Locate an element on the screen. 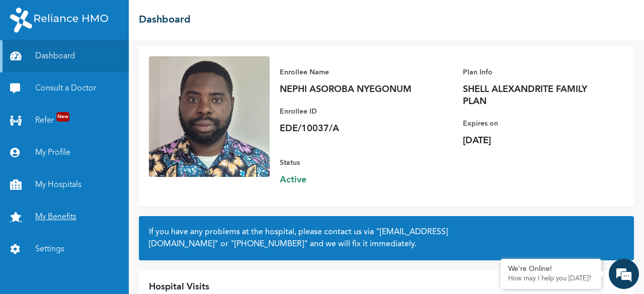 The image size is (644, 294). img: RelianceHMO's Logo is located at coordinates (59, 20).